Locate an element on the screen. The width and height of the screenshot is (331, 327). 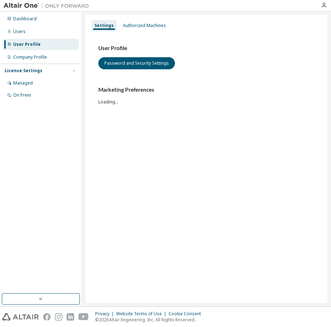
p: © 2025 Altair Engineering, Inc. All Rights Reserved. is located at coordinates (150, 320).